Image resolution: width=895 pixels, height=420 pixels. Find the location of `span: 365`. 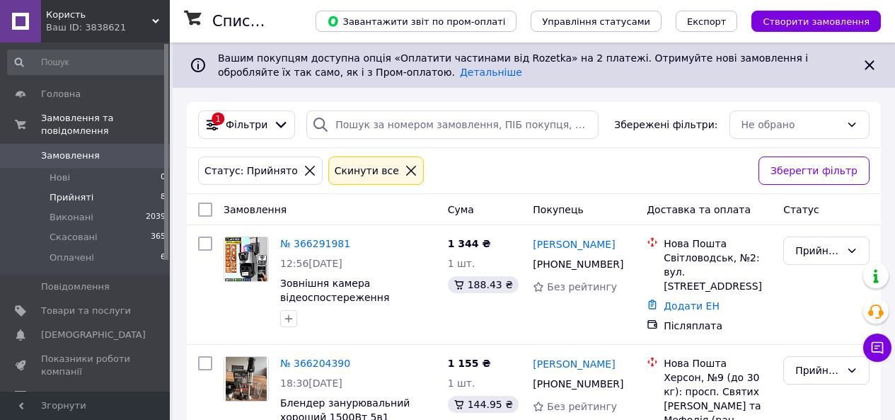

span: 365 is located at coordinates (158, 237).